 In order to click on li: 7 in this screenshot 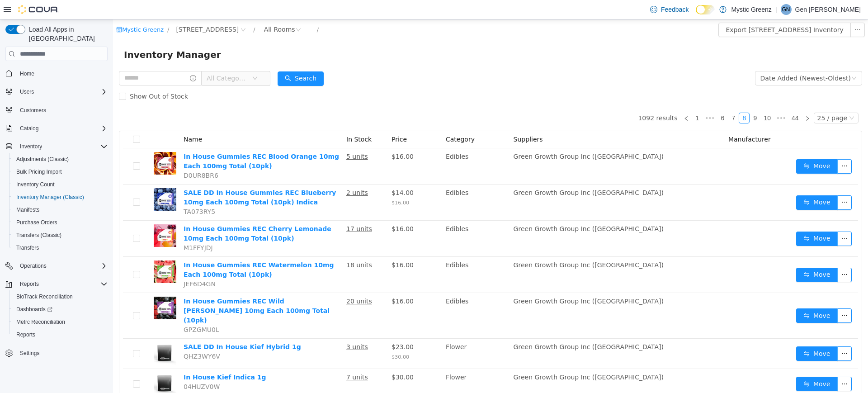, I will do `click(620, 98)`.